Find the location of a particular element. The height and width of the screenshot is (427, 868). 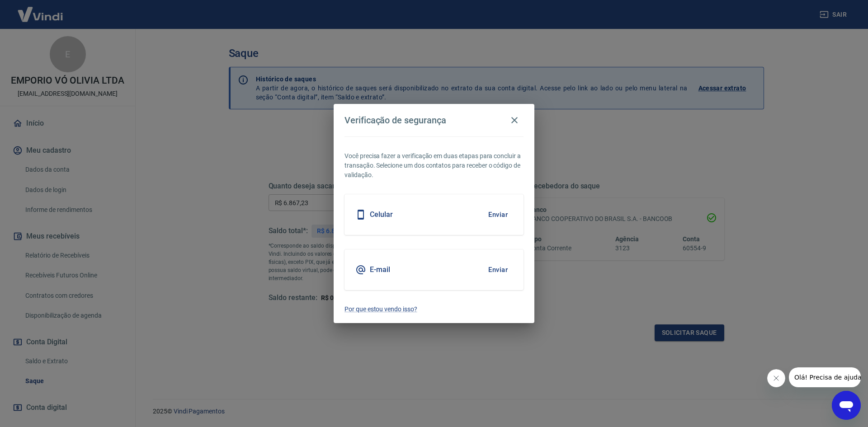

span: Olá! Precisa de ajuda? is located at coordinates (41, 10).